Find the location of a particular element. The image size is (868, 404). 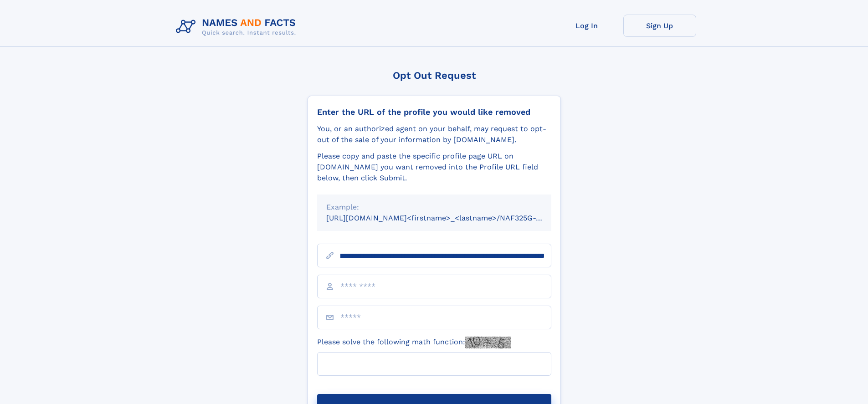

a: Log In is located at coordinates (587, 25).